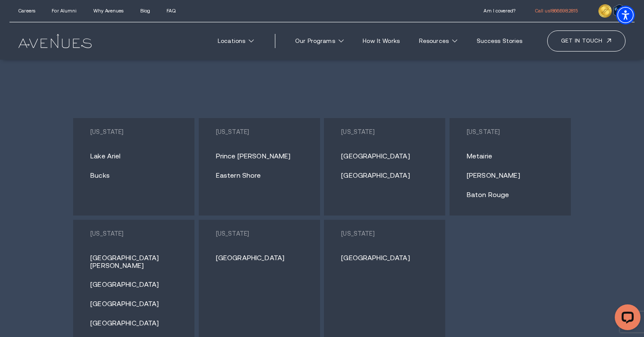 Image resolution: width=644 pixels, height=337 pixels. What do you see at coordinates (381, 41) in the screenshot?
I see `a: How It Works` at bounding box center [381, 41].